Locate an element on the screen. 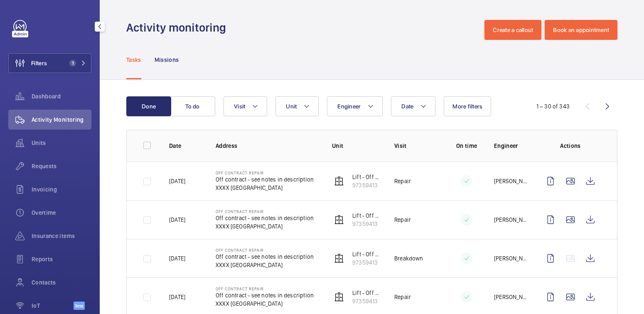 The image size is (644, 314). span: Reports is located at coordinates (62, 259).